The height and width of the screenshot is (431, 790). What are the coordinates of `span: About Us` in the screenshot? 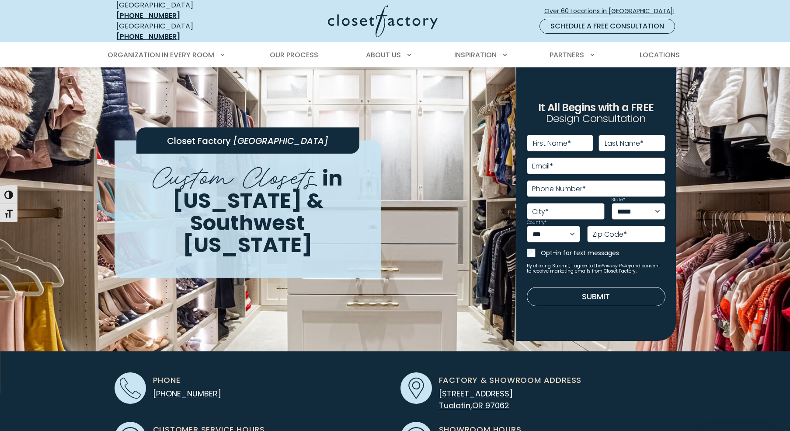 It's located at (384, 55).